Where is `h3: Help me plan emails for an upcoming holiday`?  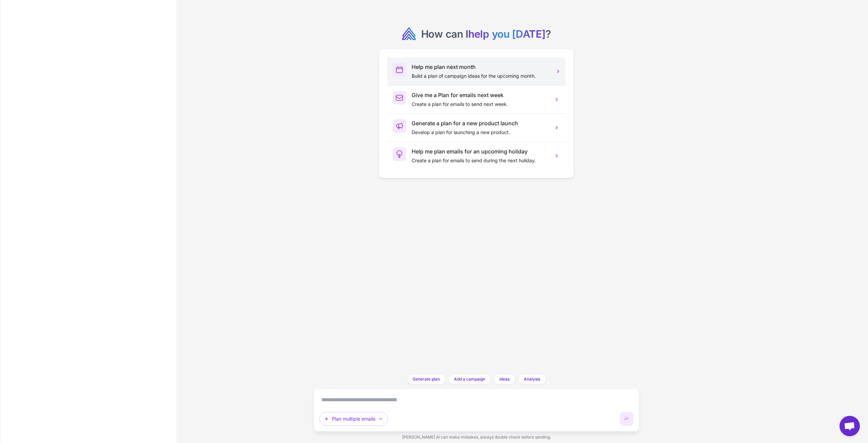
h3: Help me plan emails for an upcoming holiday is located at coordinates (480, 152).